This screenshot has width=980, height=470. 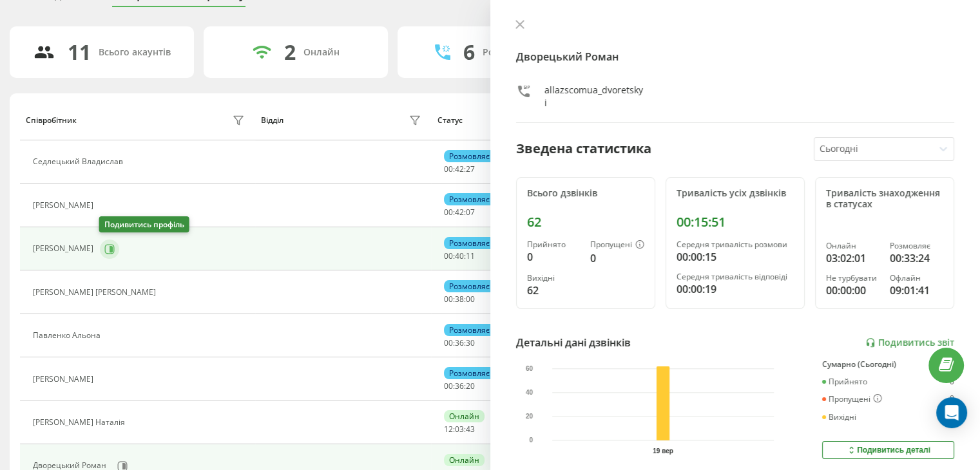 I want to click on div: Статус, so click(x=450, y=121).